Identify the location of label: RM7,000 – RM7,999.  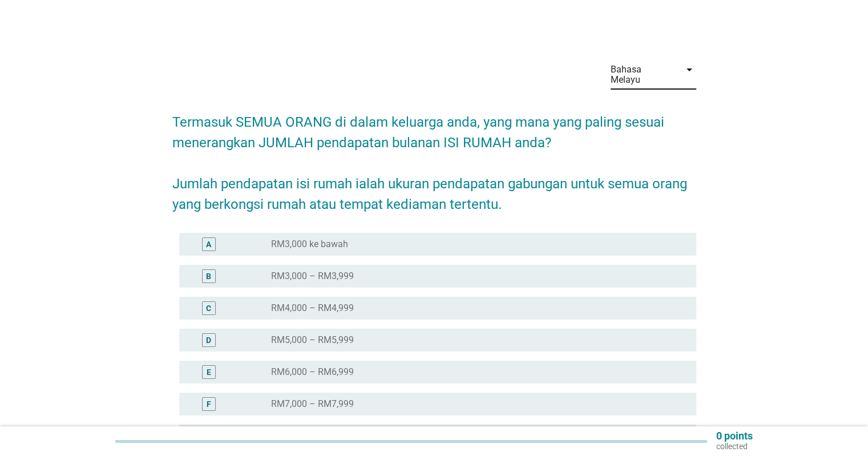
(312, 404).